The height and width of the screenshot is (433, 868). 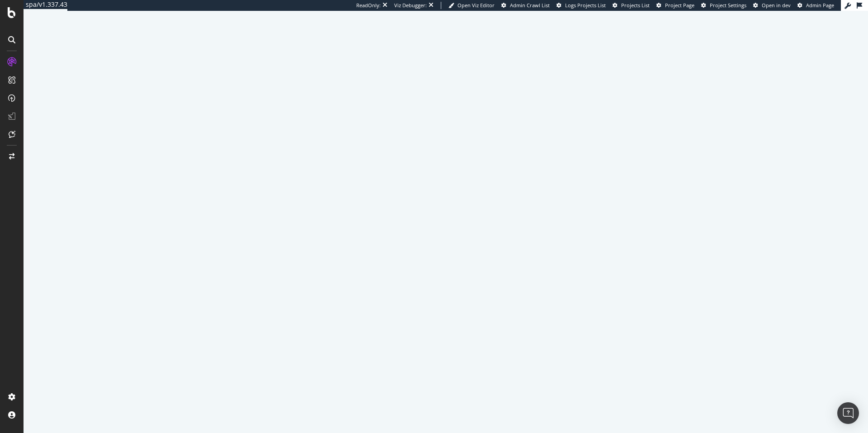 I want to click on div: animation, so click(x=446, y=215).